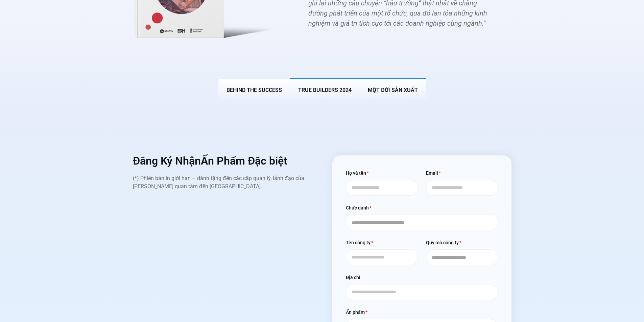 The image size is (644, 322). What do you see at coordinates (357, 313) in the screenshot?
I see `label: Ấn phẩm` at bounding box center [357, 313].